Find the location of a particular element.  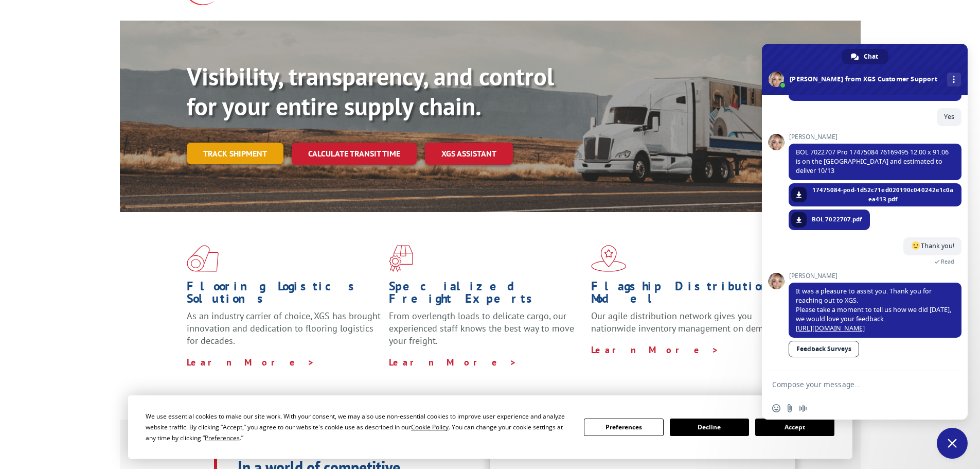

span: BOL 7022707.pdf is located at coordinates (837, 219).